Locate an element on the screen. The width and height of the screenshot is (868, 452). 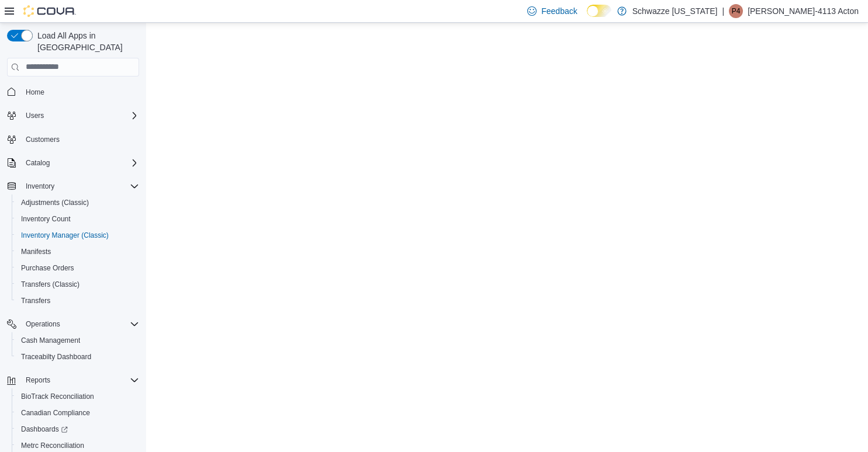
button: Cash Management is located at coordinates (78, 341).